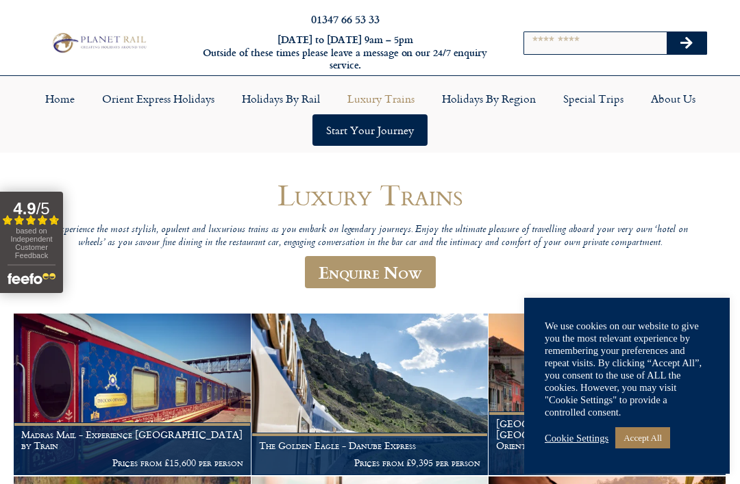 The height and width of the screenshot is (484, 740). What do you see at coordinates (370, 130) in the screenshot?
I see `a: Start your Journey` at bounding box center [370, 130].